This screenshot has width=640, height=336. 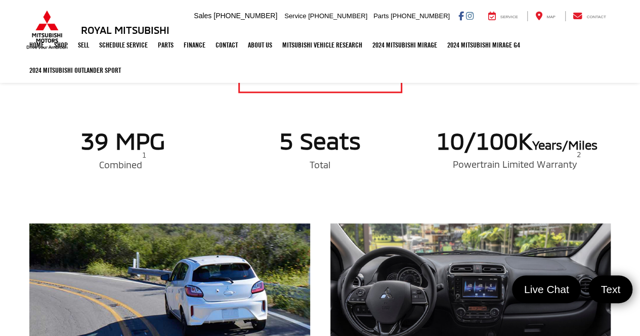 What do you see at coordinates (546, 289) in the screenshot?
I see `a: Live Chat` at bounding box center [546, 289].